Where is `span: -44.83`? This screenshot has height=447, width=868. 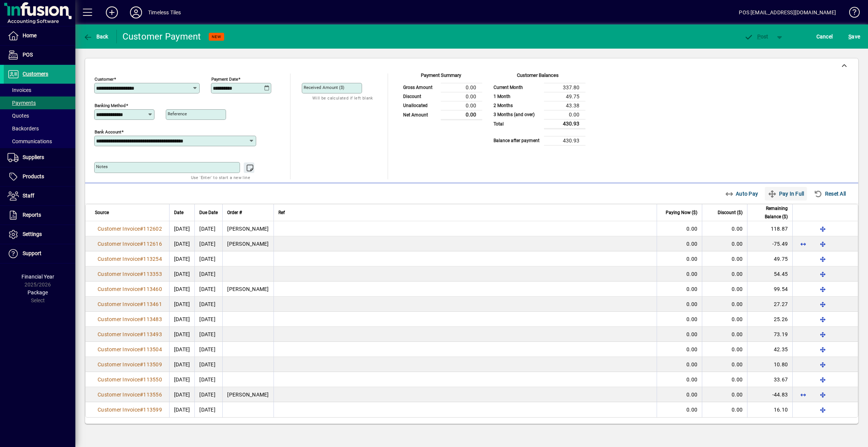 span: -44.83 is located at coordinates (780, 394).